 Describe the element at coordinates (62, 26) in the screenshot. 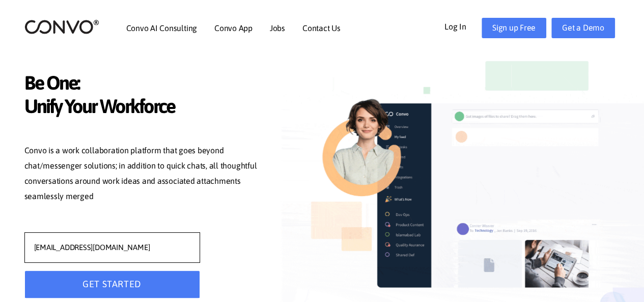

I see `img: logo_2.png` at that location.